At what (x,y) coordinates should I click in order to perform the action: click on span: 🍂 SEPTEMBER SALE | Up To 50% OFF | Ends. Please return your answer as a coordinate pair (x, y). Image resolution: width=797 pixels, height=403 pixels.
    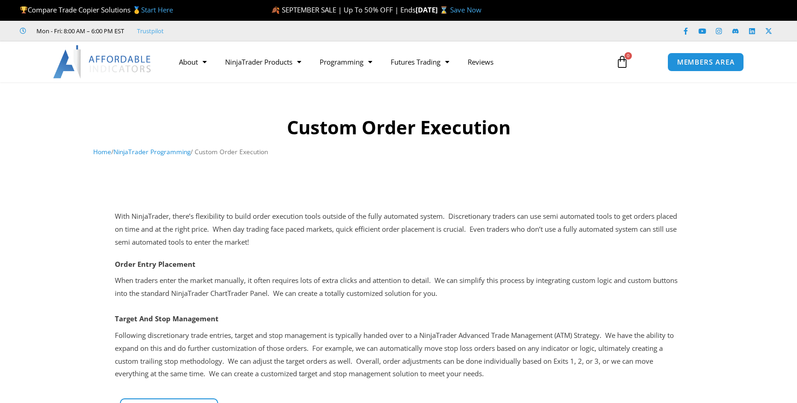
    Looking at the image, I should click on (343, 10).